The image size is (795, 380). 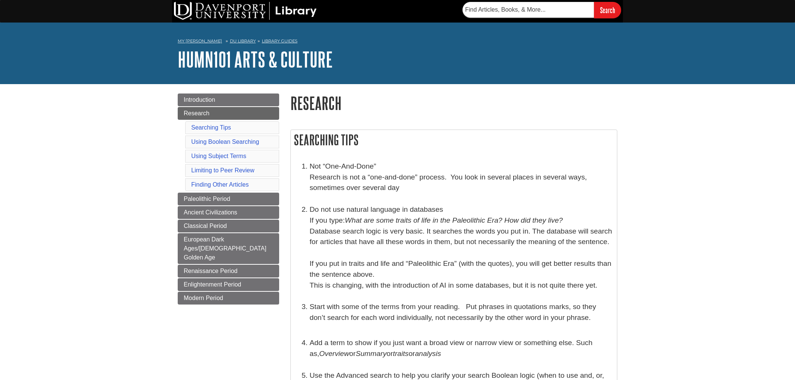 What do you see at coordinates (229, 100) in the screenshot?
I see `a: Introduction` at bounding box center [229, 100].